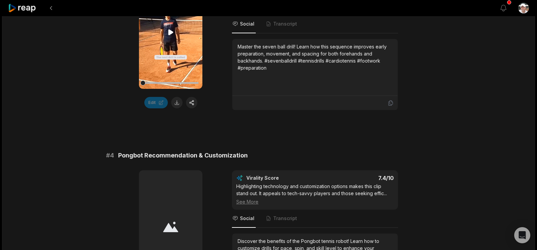  I want to click on div: See More, so click(315, 201).